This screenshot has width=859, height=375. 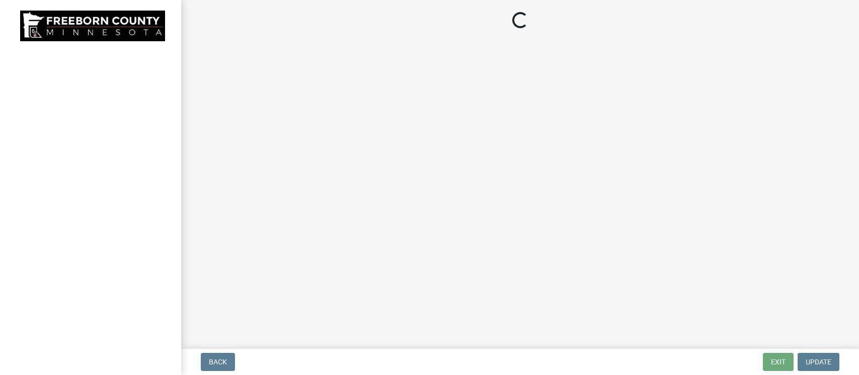 I want to click on button: Exit, so click(x=778, y=362).